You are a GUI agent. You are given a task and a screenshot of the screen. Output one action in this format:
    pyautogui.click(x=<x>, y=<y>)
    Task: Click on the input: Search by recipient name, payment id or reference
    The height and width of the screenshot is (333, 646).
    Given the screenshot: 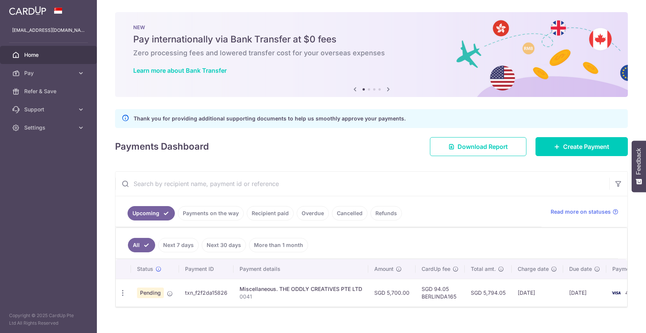 What is the action you would take?
    pyautogui.click(x=362, y=183)
    